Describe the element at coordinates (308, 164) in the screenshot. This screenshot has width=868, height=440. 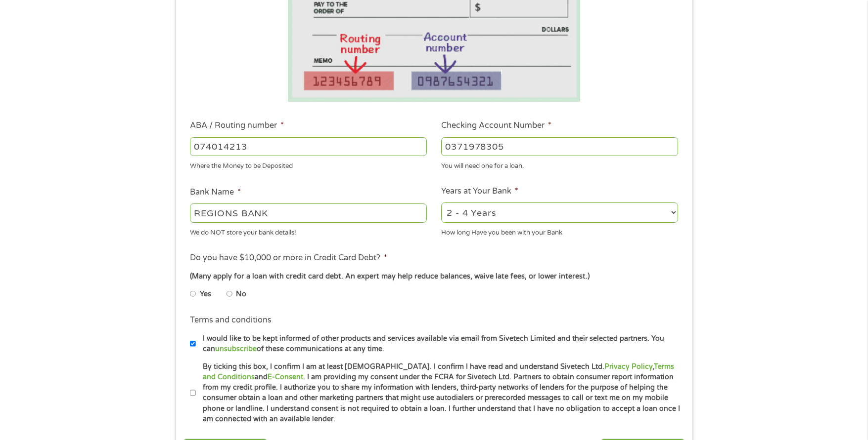
I see `div: Where the Money to be Deposited` at that location.